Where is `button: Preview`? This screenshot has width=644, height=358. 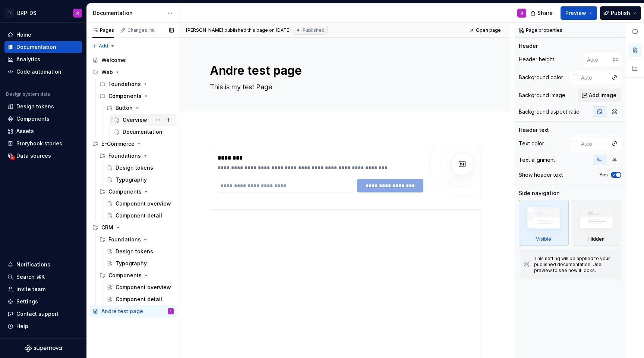
button: Preview is located at coordinates (579, 13).